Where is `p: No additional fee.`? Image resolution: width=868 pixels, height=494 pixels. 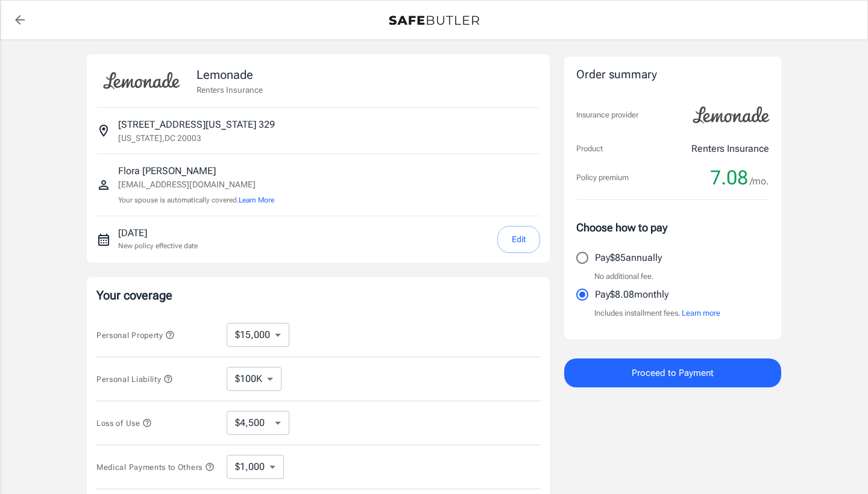 p: No additional fee. is located at coordinates (624, 277).